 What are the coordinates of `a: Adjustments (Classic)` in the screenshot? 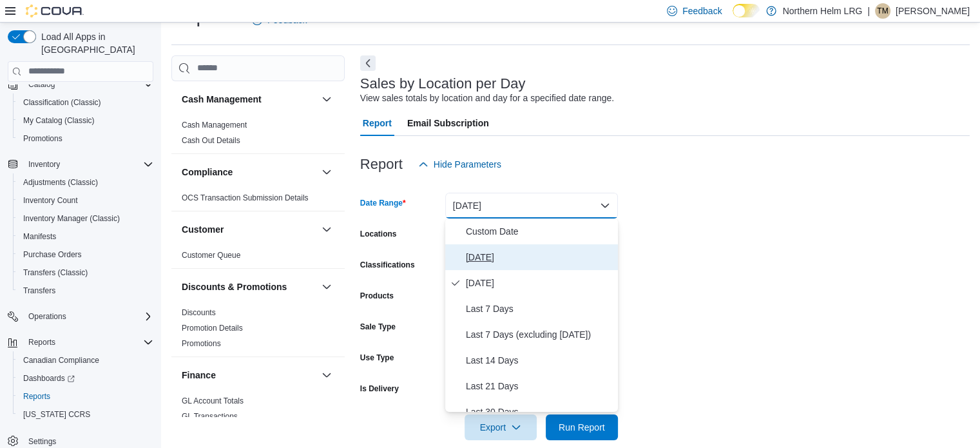 It's located at (61, 183).